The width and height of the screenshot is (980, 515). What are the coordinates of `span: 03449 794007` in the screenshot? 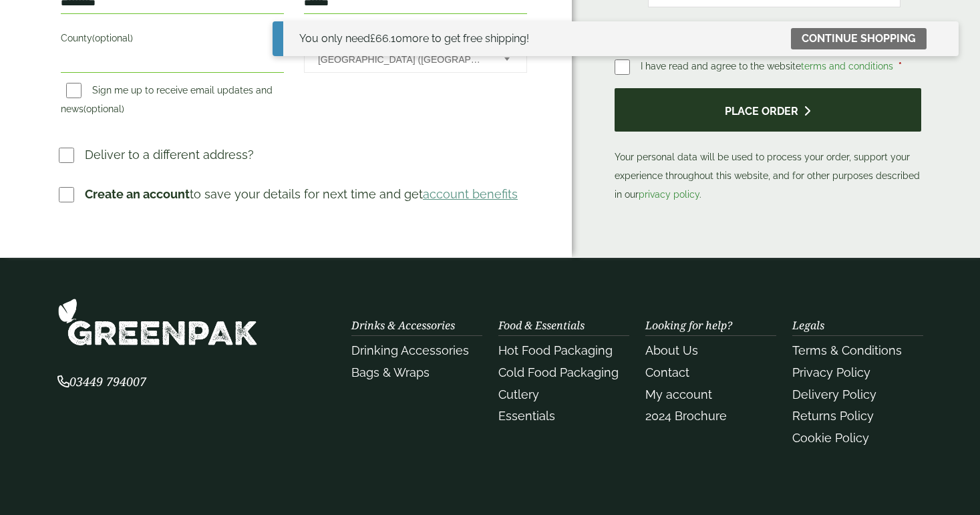 It's located at (101, 382).